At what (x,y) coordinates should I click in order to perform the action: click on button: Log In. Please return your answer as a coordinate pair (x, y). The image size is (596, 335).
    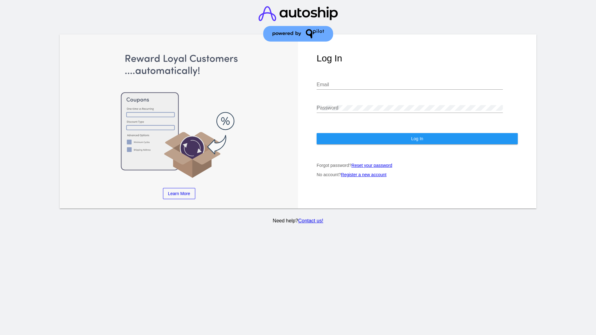
    Looking at the image, I should click on (417, 139).